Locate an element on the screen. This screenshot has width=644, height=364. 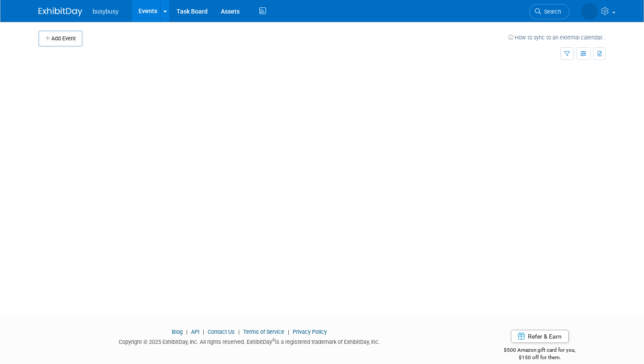
div: $150 off for them. is located at coordinates (539, 358).